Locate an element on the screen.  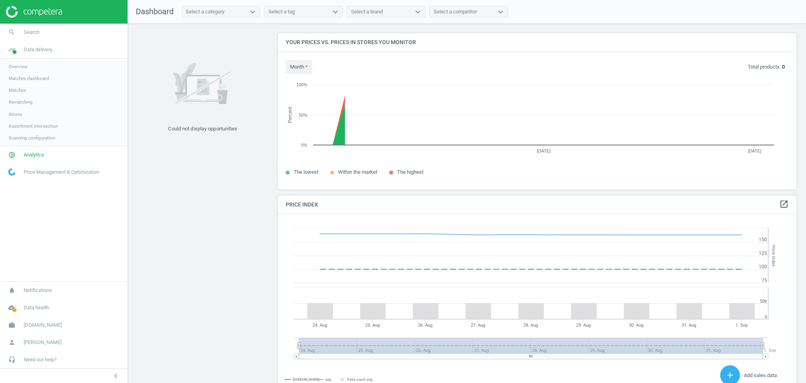
i: pie_chart_outlined is located at coordinates (12, 155).